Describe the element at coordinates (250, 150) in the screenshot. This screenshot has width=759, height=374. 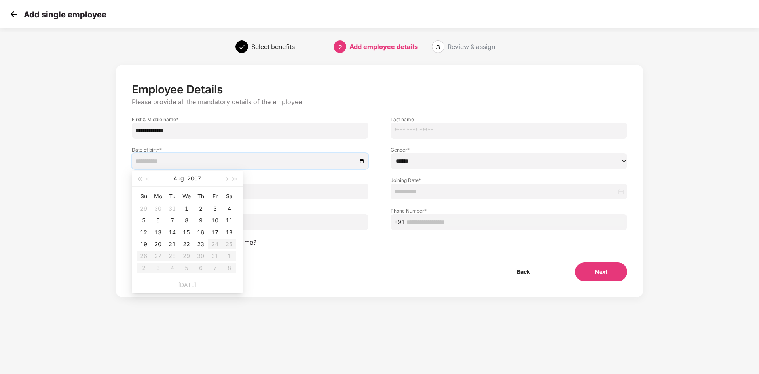
I see `label: Date of birth` at that location.